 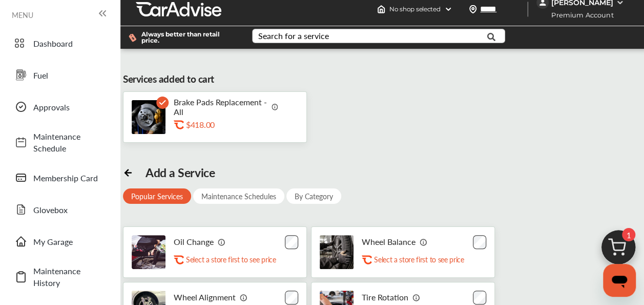 I want to click on div: By Category, so click(x=314, y=196).